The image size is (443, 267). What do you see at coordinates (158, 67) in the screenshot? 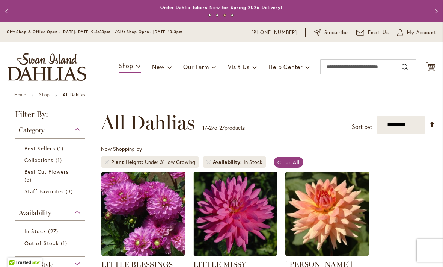
I see `span: New` at bounding box center [158, 67].